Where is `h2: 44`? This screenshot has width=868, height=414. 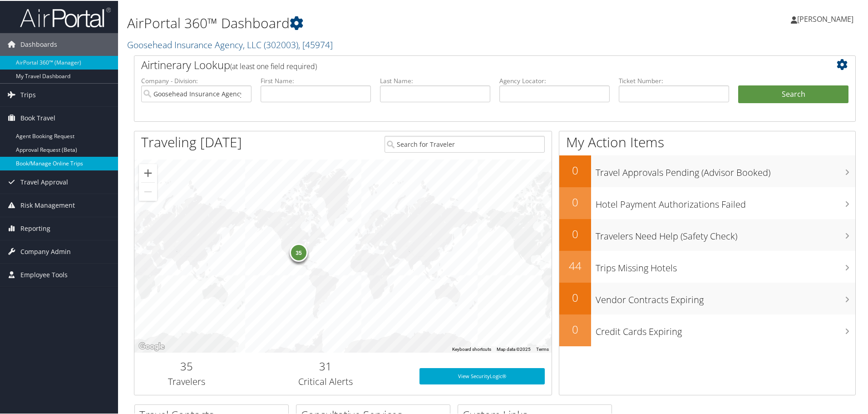
h2: 44 is located at coordinates (576, 264).